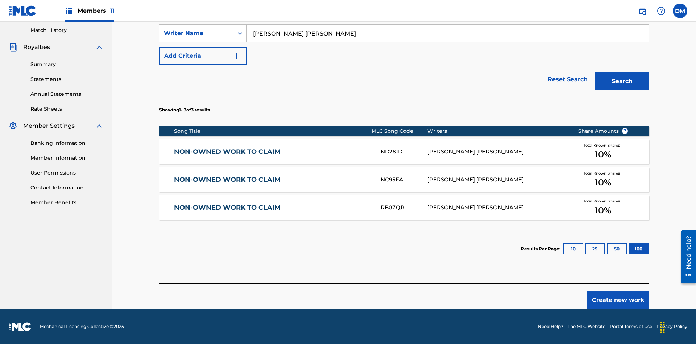 This screenshot has height=344, width=696. I want to click on div: Drag, so click(663, 327).